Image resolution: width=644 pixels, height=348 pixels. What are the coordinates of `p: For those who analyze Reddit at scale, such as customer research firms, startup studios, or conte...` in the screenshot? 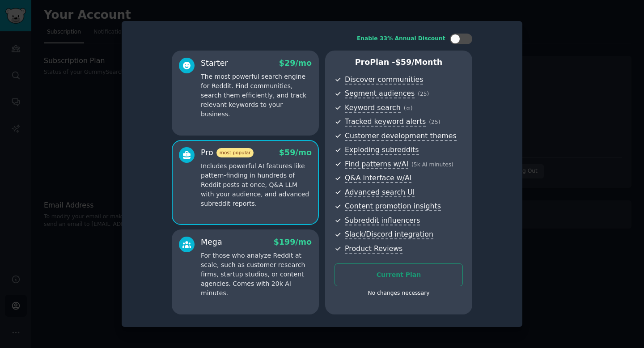 It's located at (256, 274).